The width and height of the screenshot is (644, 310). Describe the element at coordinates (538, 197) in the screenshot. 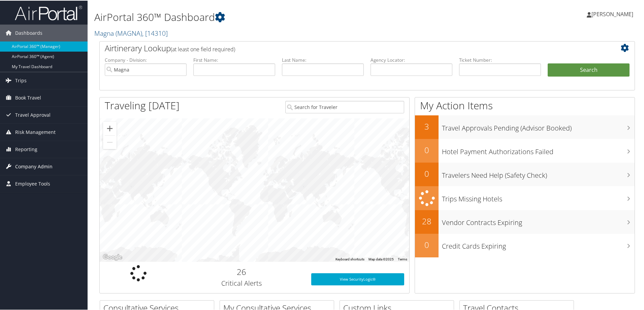

I see `h3: Trips Missing Hotels` at that location.